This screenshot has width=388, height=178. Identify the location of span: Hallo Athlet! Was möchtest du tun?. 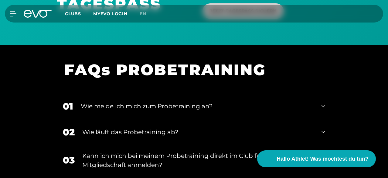
(323, 159).